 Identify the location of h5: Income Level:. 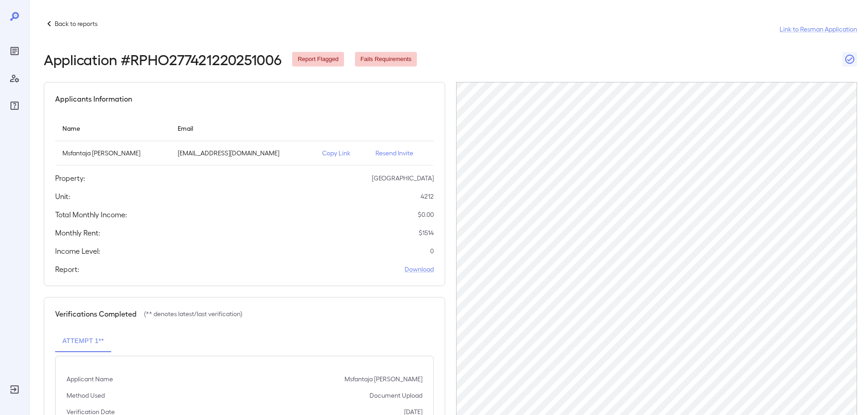
(77, 250).